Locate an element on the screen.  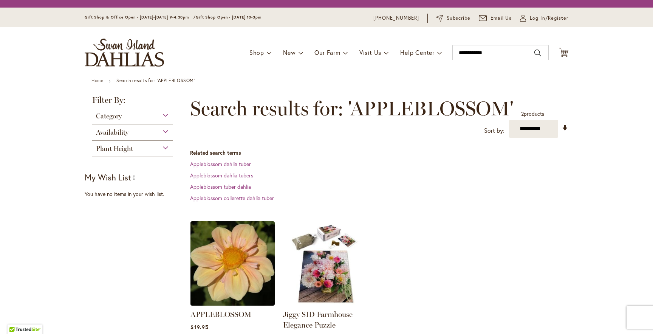
img: APPLEBLOSSOM is located at coordinates (232, 263).